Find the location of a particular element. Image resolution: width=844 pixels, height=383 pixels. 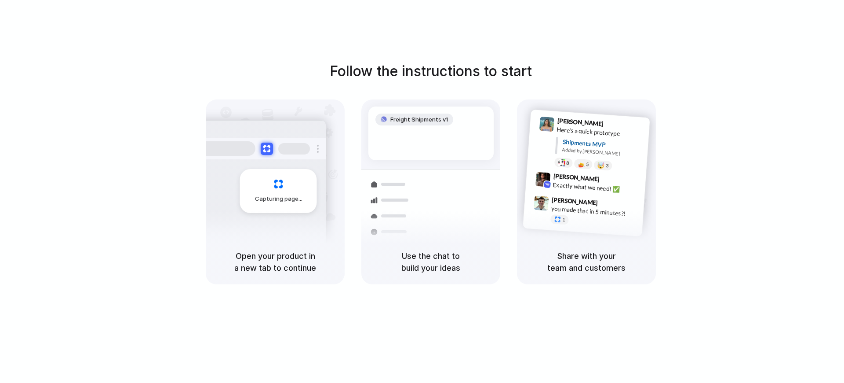

h5: Share with your team and customers is located at coordinates (587, 262).